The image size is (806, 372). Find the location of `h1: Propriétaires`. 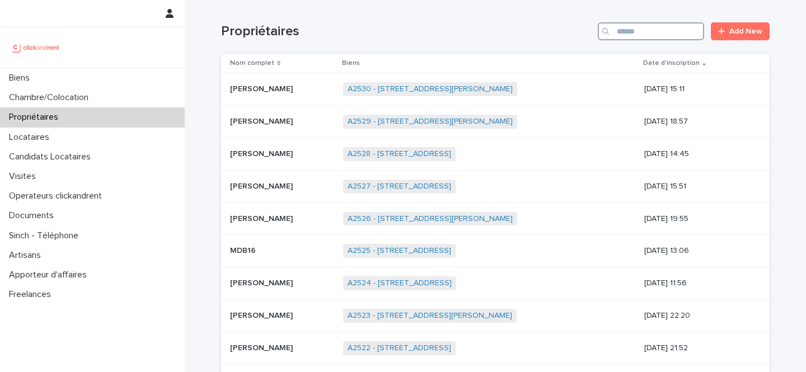

h1: Propriétaires is located at coordinates (407, 31).